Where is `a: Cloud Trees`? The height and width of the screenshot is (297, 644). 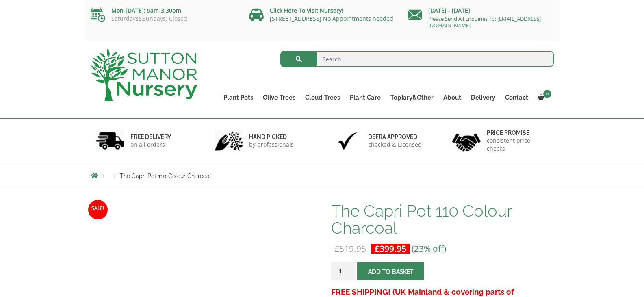 a: Cloud Trees is located at coordinates (323, 98).